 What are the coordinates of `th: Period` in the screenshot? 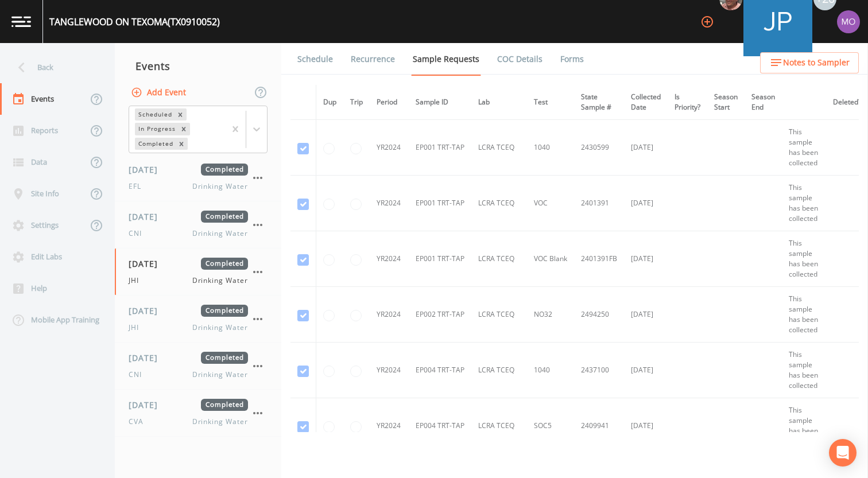 It's located at (389, 102).